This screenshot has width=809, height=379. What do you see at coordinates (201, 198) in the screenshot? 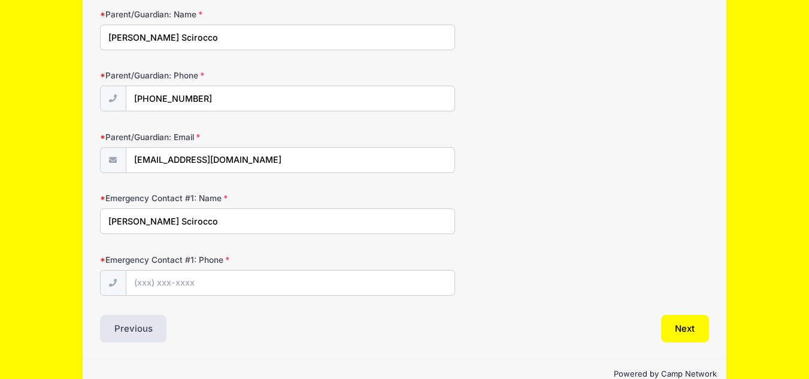
I see `label: Emergency Contact #1: Name` at bounding box center [201, 198].